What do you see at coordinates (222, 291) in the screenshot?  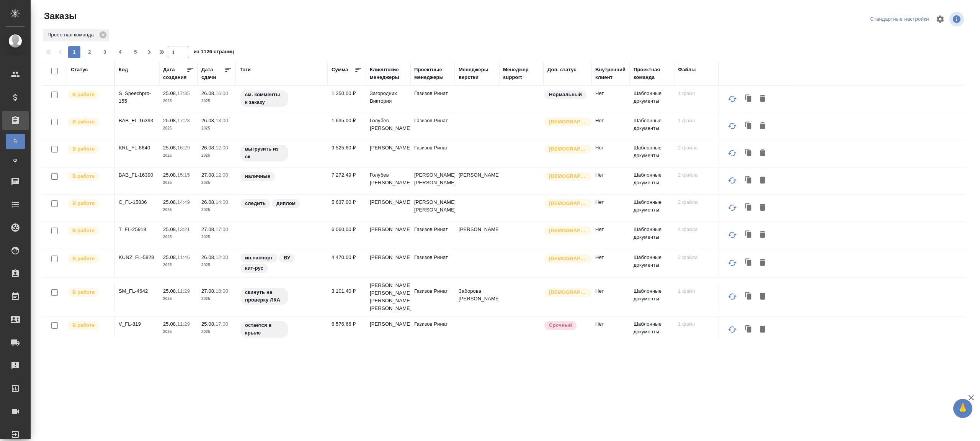 I see `p: 18:00` at bounding box center [222, 291].